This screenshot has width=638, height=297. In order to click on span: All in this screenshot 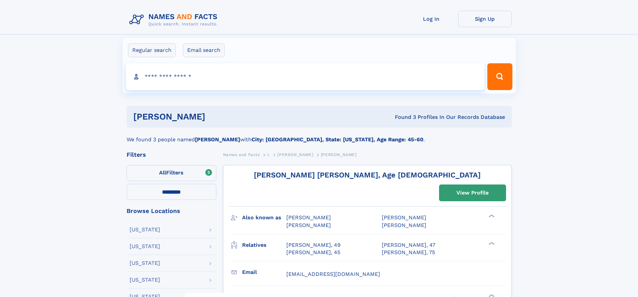, I will do `click(163, 173)`.